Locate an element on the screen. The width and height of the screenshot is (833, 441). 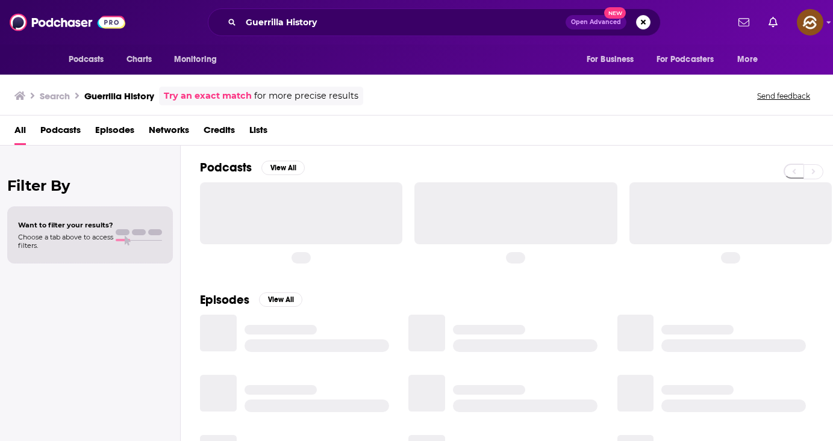
span: Choose a tab above to access filters. is located at coordinates (66, 241).